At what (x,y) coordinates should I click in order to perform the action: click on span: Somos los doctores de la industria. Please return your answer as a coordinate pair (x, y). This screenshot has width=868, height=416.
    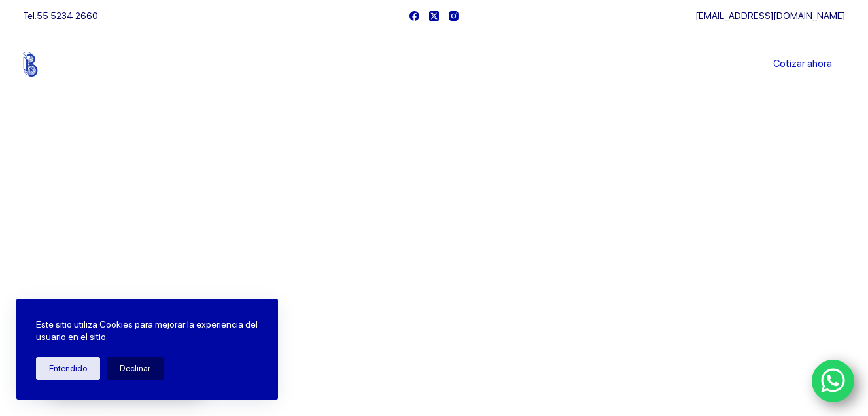
    Looking at the image, I should click on (231, 268).